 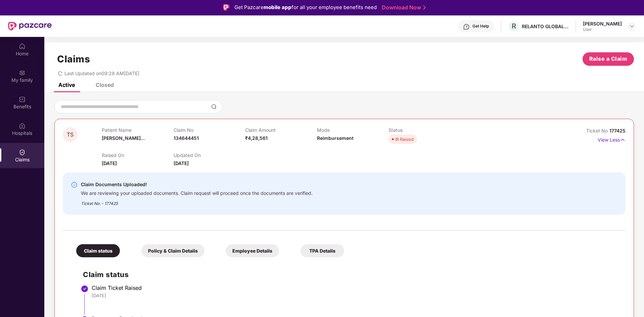 I want to click on span: 134644451, so click(x=186, y=138).